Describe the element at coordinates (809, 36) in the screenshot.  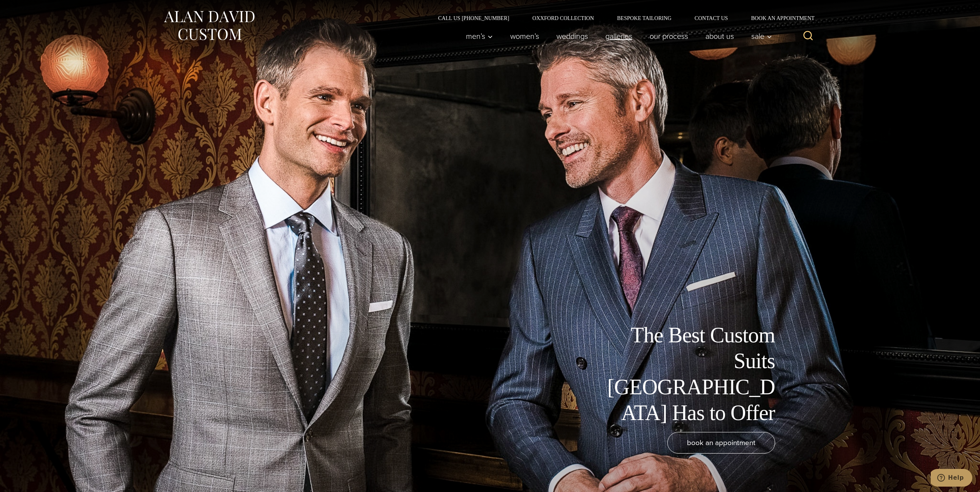
I see `button: View Search Form` at that location.